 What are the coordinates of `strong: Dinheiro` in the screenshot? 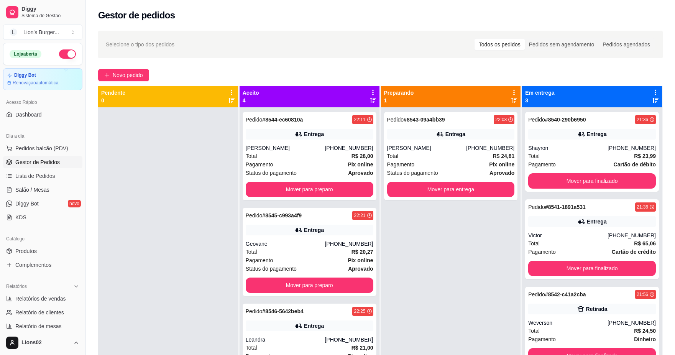 It's located at (645, 339).